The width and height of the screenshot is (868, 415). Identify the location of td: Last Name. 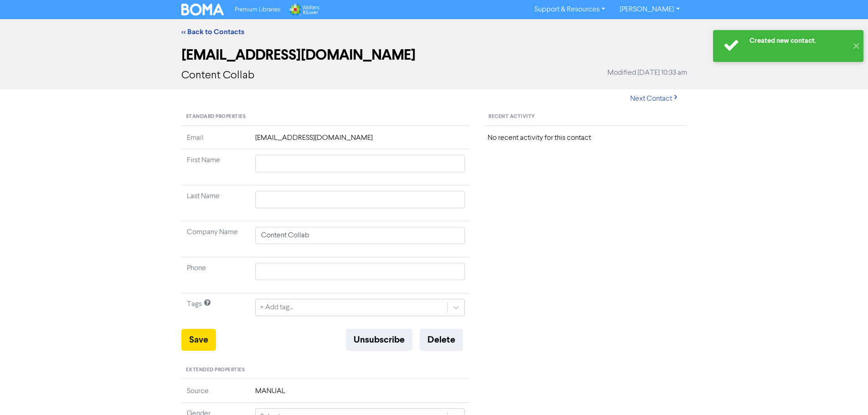
(215, 203).